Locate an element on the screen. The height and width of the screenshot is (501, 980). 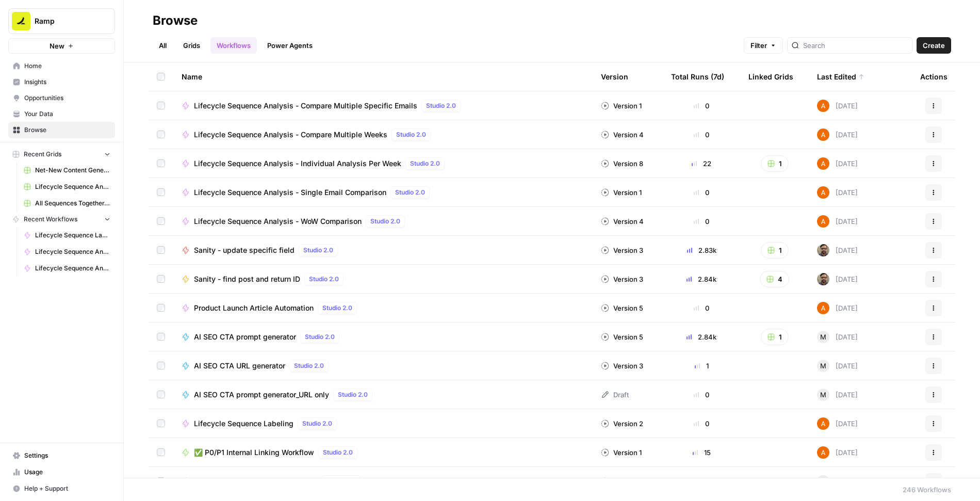
a: Lifecycle Sequence Analysis - Single Email ComparisonStudio 2.0 is located at coordinates (382, 192).